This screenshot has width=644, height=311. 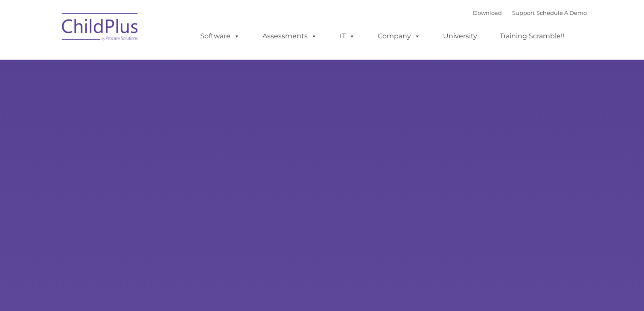 What do you see at coordinates (290, 36) in the screenshot?
I see `a: Assessments` at bounding box center [290, 36].